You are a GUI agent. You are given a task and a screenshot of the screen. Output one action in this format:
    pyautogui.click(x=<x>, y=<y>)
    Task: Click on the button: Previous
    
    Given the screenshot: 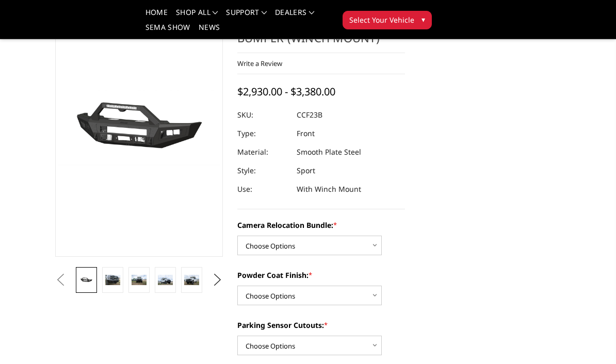 What is the action you would take?
    pyautogui.click(x=61, y=280)
    